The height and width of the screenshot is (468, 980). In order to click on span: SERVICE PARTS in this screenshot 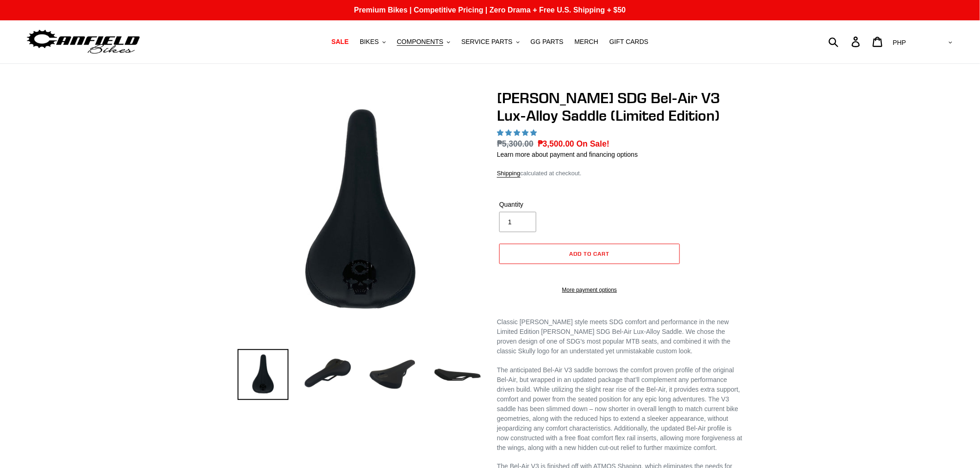, I will do `click(487, 42)`.